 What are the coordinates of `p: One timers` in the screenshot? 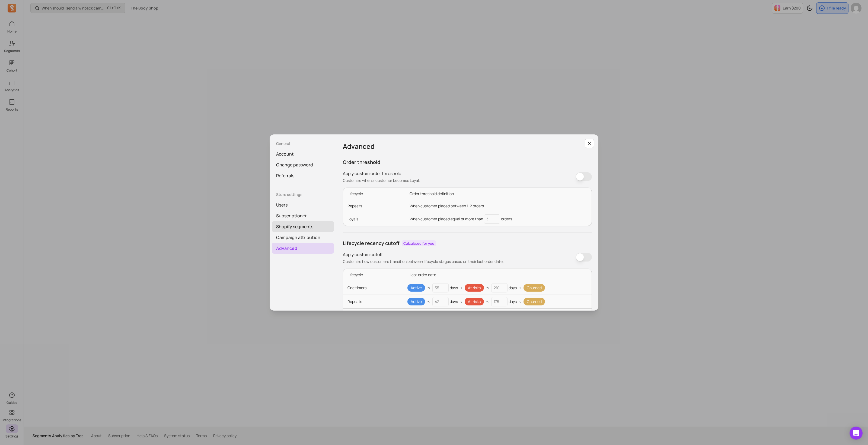 It's located at (377, 288).